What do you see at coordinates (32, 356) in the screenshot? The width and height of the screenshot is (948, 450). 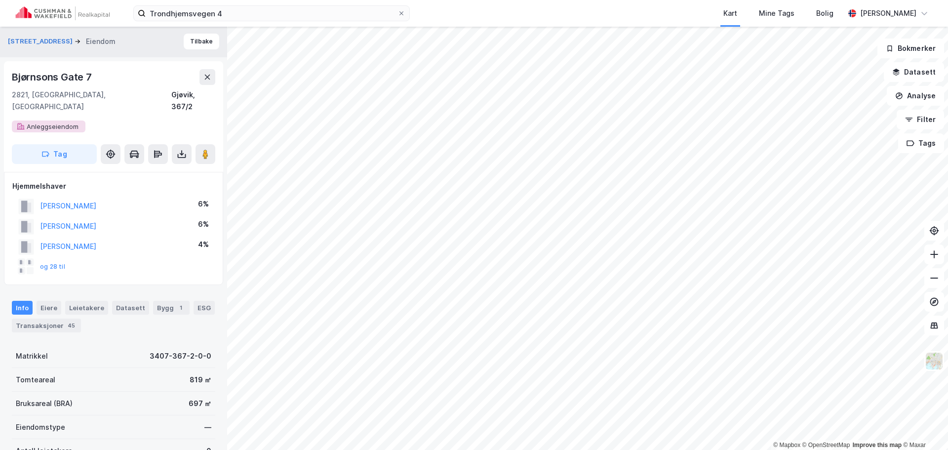 I see `div: Matrikkel` at bounding box center [32, 356].